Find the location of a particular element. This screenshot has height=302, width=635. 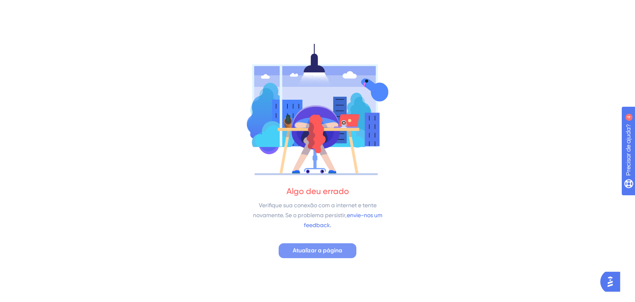

font: 4 is located at coordinates (78, 7).